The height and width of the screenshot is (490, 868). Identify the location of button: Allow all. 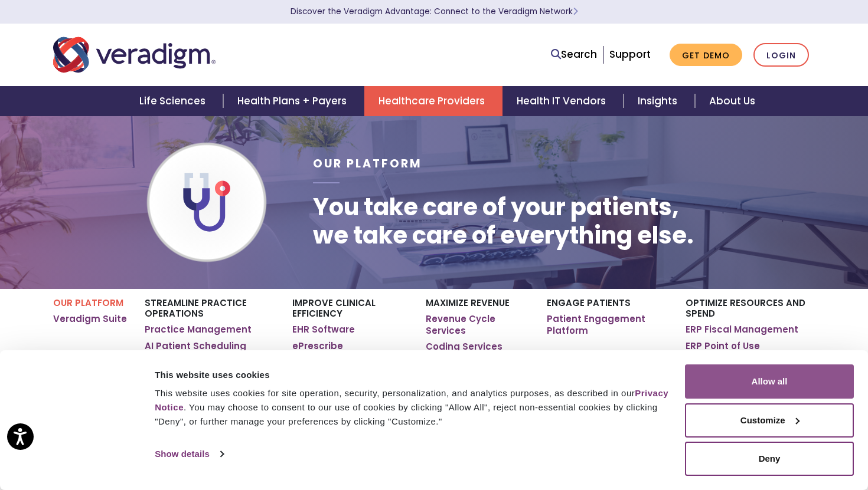
(769, 381).